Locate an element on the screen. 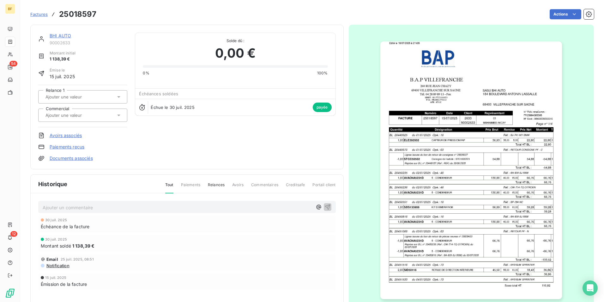 This screenshot has width=604, height=302. span: Tout is located at coordinates (169, 187).